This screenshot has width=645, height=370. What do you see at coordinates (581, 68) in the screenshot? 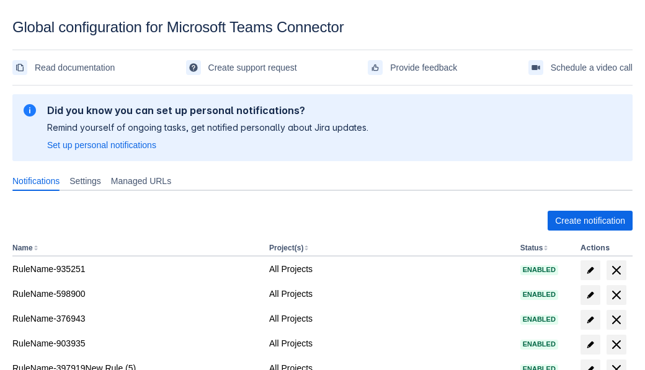
I see `a: Schedule a video call` at bounding box center [581, 68].